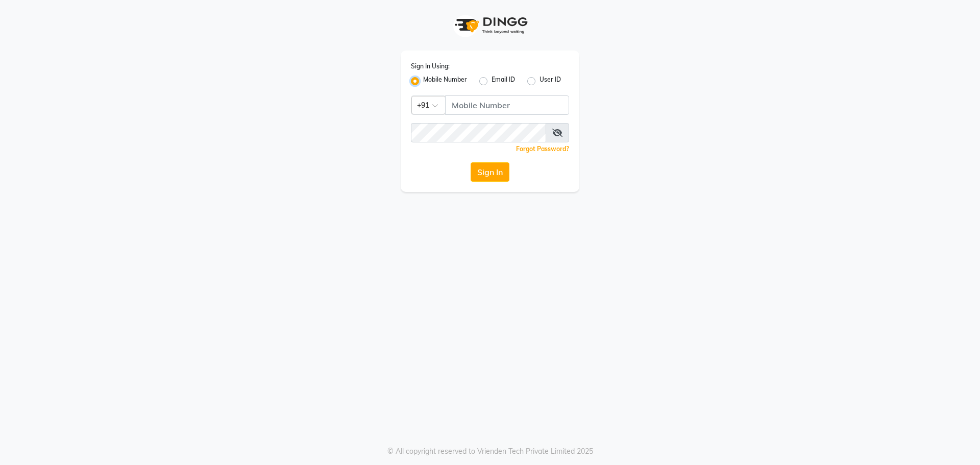 The height and width of the screenshot is (465, 980). Describe the element at coordinates (445, 82) in the screenshot. I see `label: Mobile Number` at that location.